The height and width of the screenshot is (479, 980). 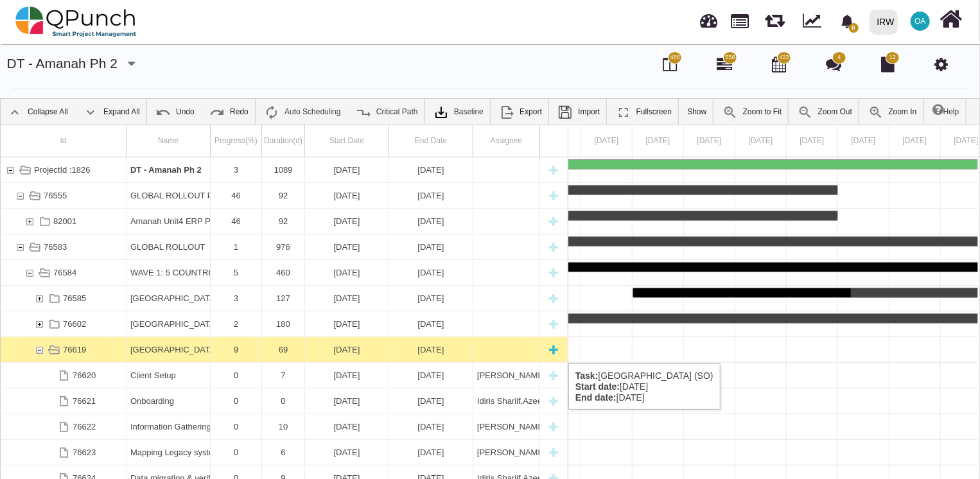 What do you see at coordinates (347, 324) in the screenshot?
I see `div: 08-09-2025` at bounding box center [347, 324].